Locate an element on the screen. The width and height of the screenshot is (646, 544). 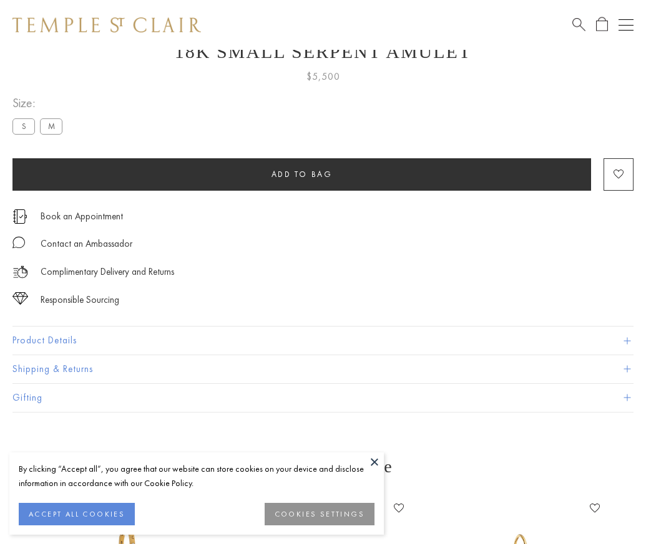
div: Contact an Ambassador is located at coordinates (86, 244).